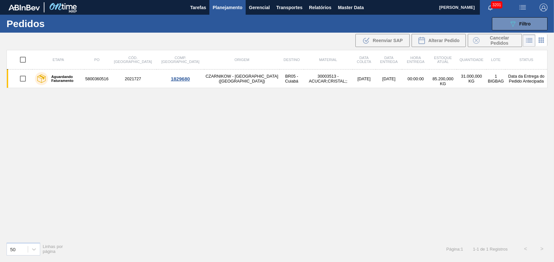  Describe the element at coordinates (454, 249) in the screenshot. I see `span: Página : 1` at that location.